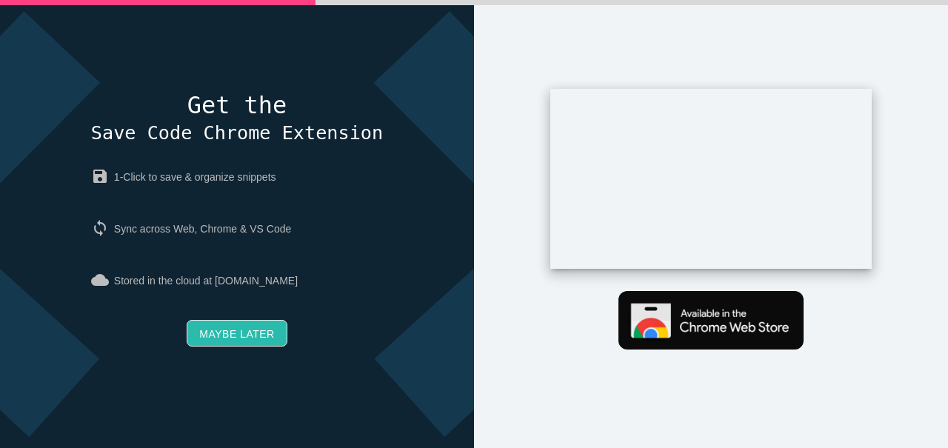 This screenshot has height=448, width=948. What do you see at coordinates (711, 320) in the screenshot?
I see `img: Get Chrome extension` at bounding box center [711, 320].